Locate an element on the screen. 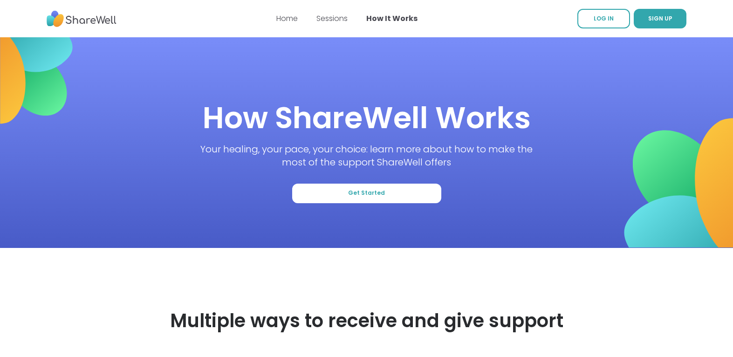 The image size is (733, 357). span: SIGN UP is located at coordinates (660, 18).